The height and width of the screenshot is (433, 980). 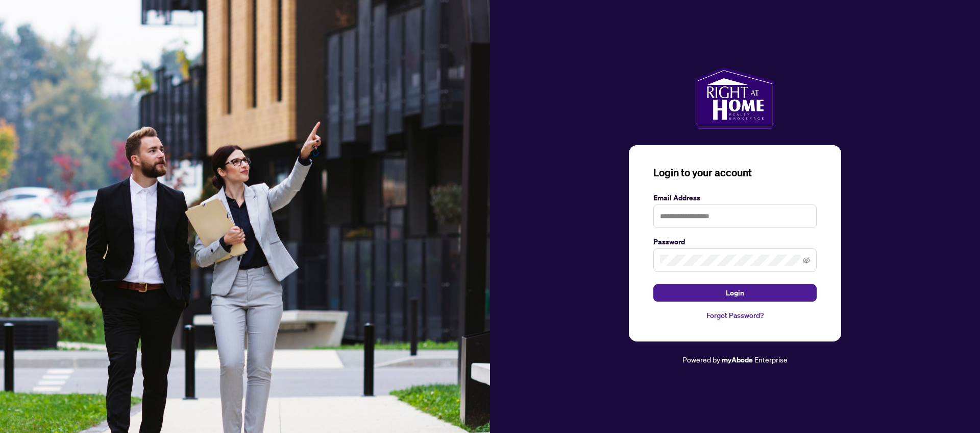 What do you see at coordinates (735, 242) in the screenshot?
I see `label: Password` at bounding box center [735, 242].